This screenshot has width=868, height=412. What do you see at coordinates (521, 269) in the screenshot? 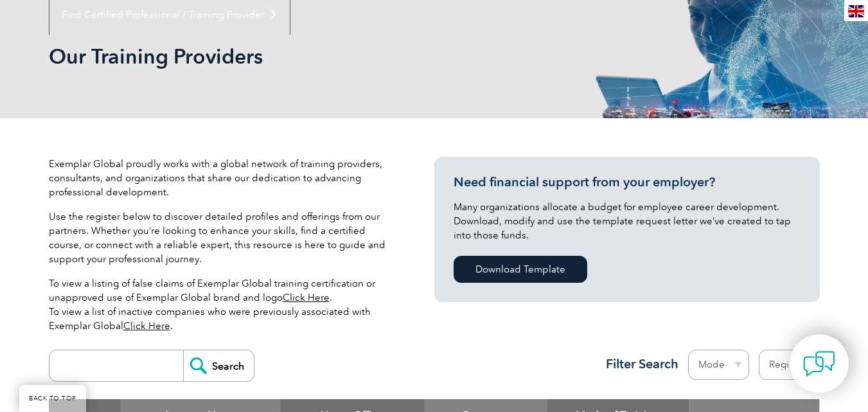
I see `a: Download Template` at bounding box center [521, 269].